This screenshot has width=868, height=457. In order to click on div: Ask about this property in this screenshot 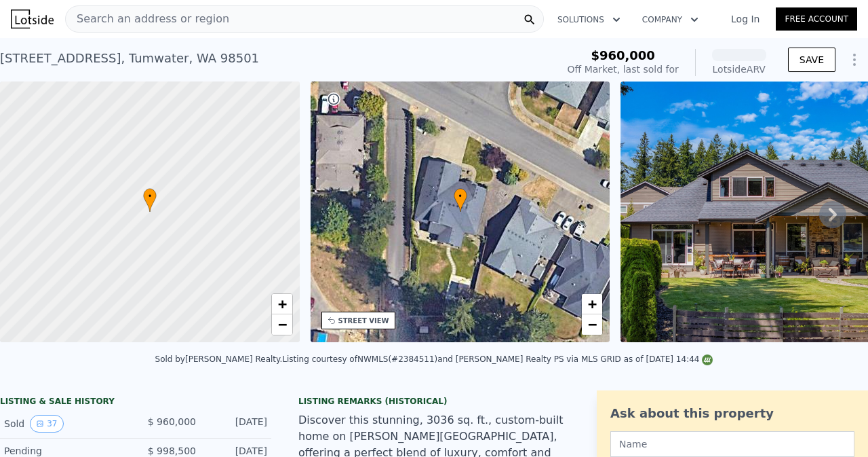, I will do `click(732, 413)`.